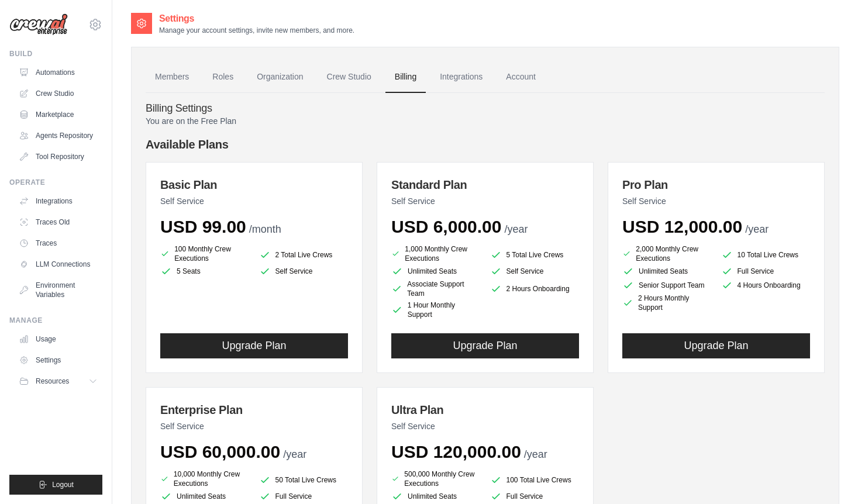 This screenshot has width=858, height=504. I want to click on li: 4 Hours Onboarding, so click(766, 285).